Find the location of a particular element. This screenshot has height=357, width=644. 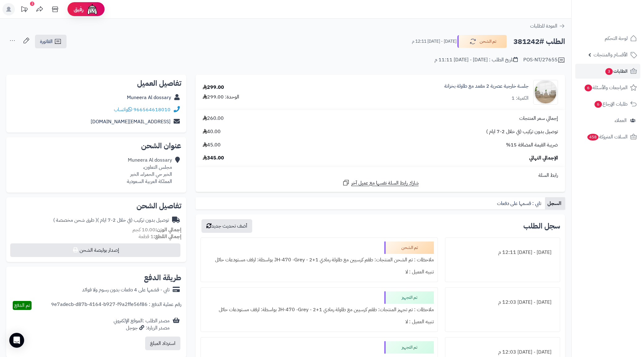

span: تم الدفع is located at coordinates (22, 306).